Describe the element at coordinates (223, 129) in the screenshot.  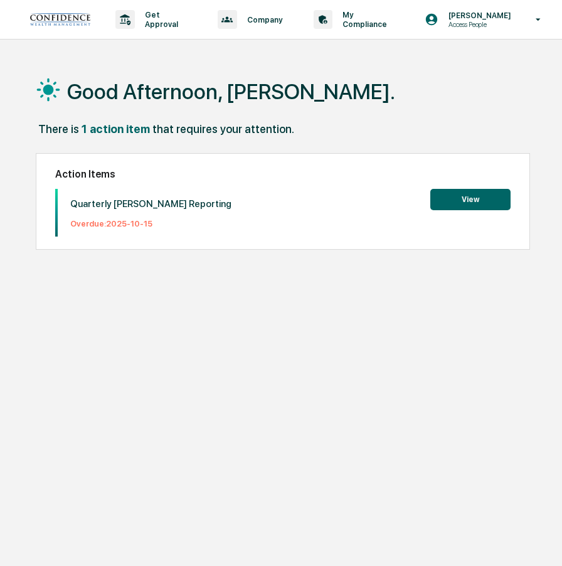
I see `div: that requires your attention.` at that location.